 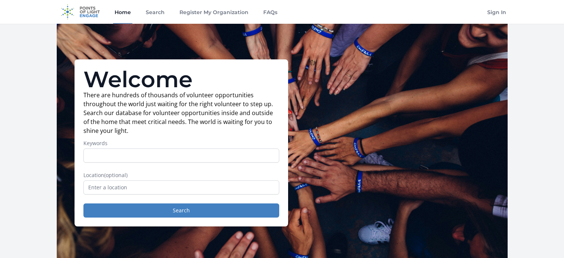 What do you see at coordinates (181, 113) in the screenshot?
I see `p: There are hundreds of thousands of volunteer opportunities throughout the world just waiting for ...` at bounding box center [181, 113].